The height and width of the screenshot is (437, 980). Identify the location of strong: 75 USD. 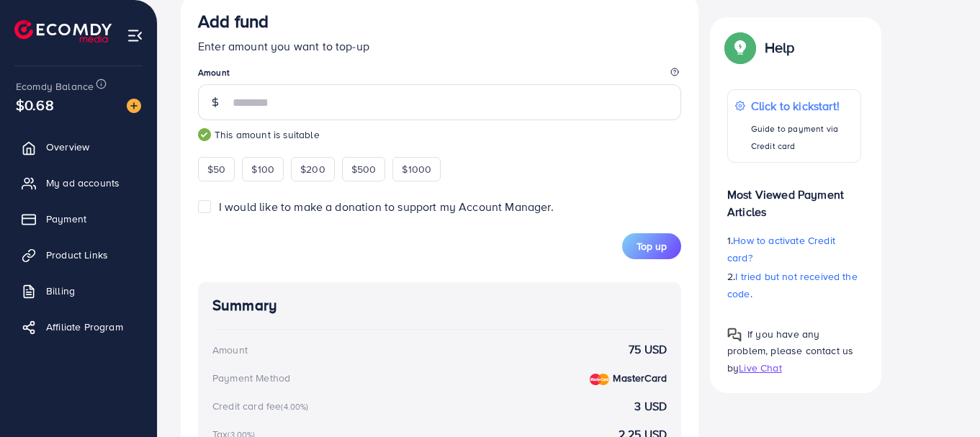
(647, 349).